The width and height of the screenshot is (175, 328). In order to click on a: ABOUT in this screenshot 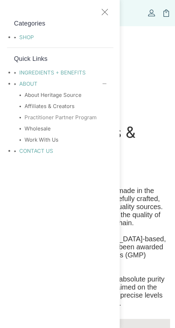, I will do `click(30, 84)`.